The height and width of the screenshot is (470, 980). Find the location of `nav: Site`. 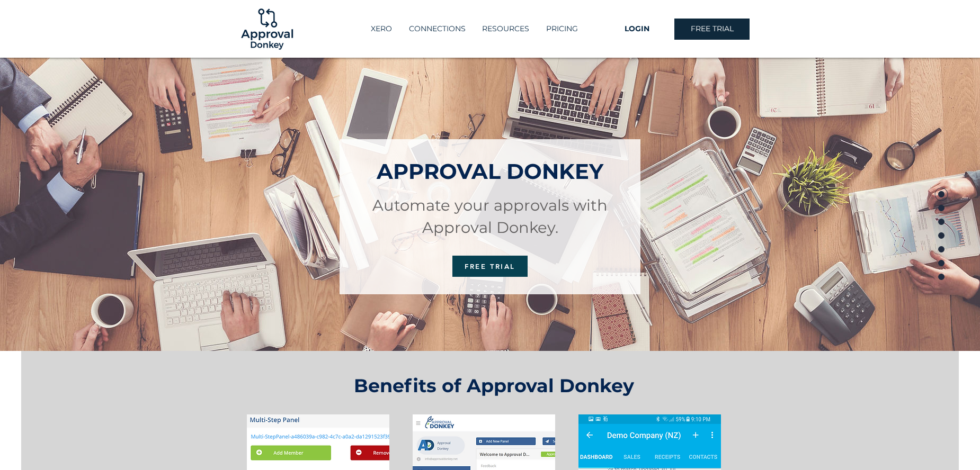

nav: Site is located at coordinates (474, 28).